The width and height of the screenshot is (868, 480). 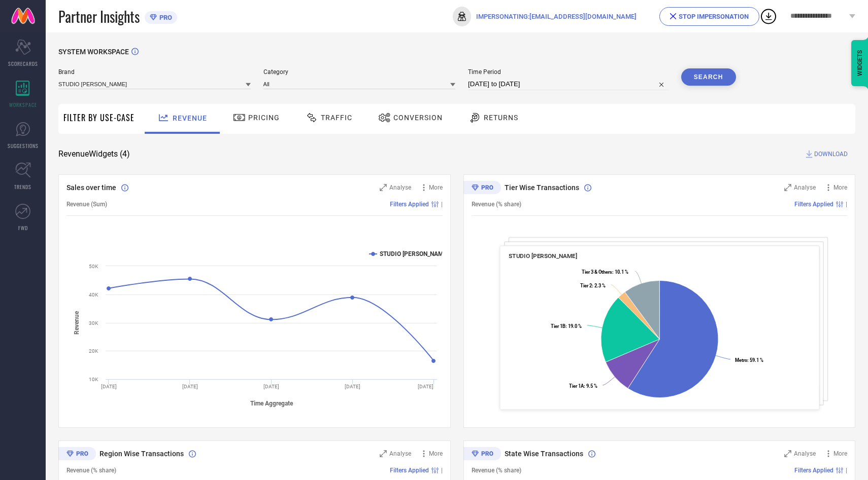 What do you see at coordinates (557, 327) in the screenshot?
I see `tspan: Tier 1B` at bounding box center [557, 327].